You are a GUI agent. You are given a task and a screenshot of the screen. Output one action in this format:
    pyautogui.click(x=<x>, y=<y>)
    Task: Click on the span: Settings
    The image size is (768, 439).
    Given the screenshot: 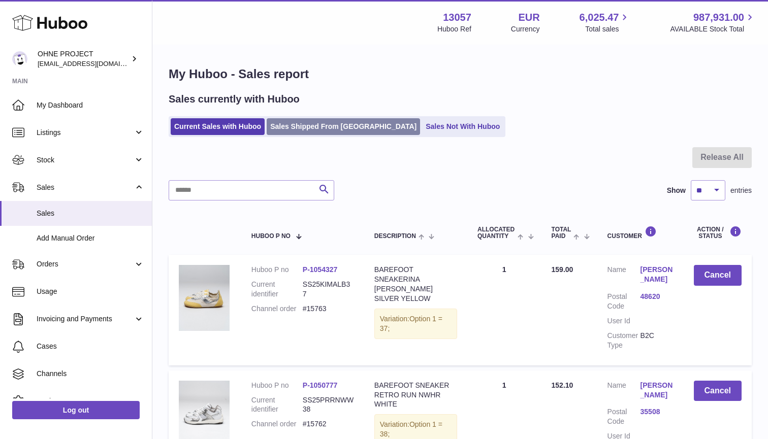 What is the action you would take?
    pyautogui.click(x=90, y=401)
    